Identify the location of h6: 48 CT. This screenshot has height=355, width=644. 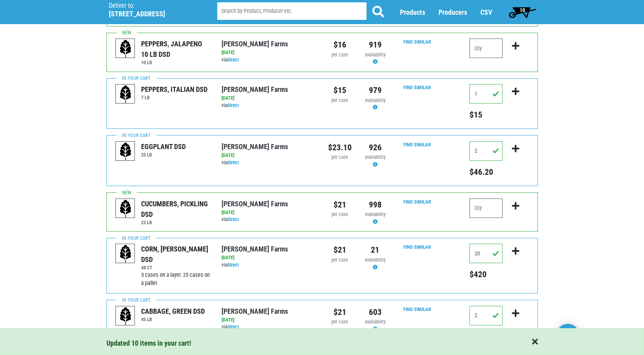
(176, 267).